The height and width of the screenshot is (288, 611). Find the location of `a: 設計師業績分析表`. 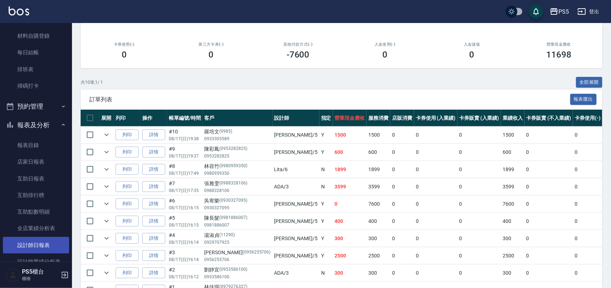

a: 設計師業績分析表 is located at coordinates (36, 262).